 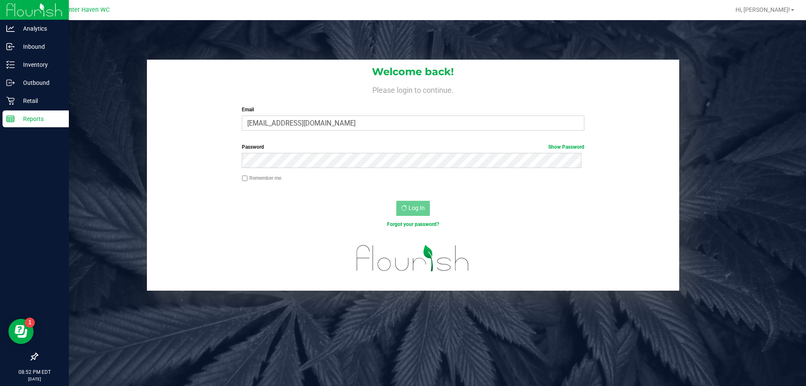 What do you see at coordinates (413, 72) in the screenshot?
I see `h1: Welcome back!` at bounding box center [413, 72].